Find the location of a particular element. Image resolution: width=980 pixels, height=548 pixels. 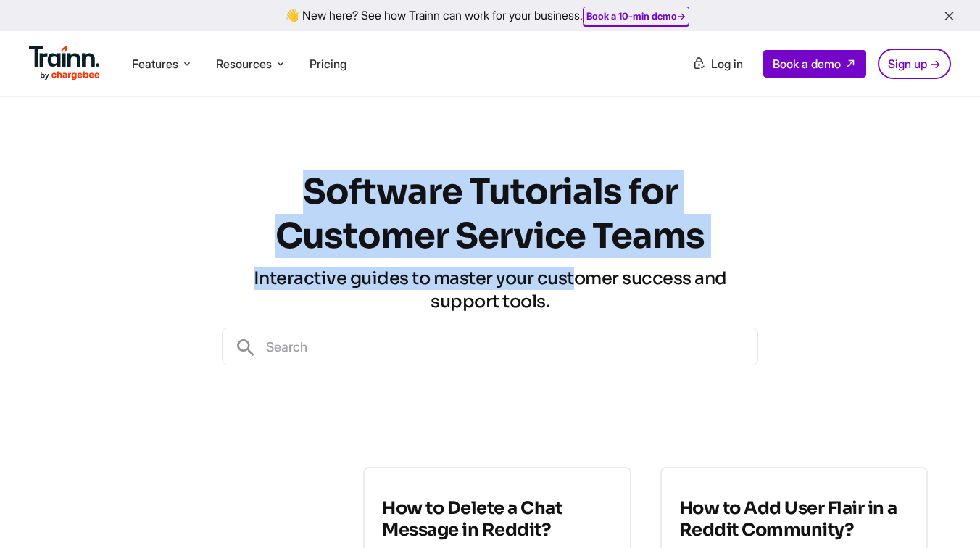

span: Book a demo is located at coordinates (807, 63).